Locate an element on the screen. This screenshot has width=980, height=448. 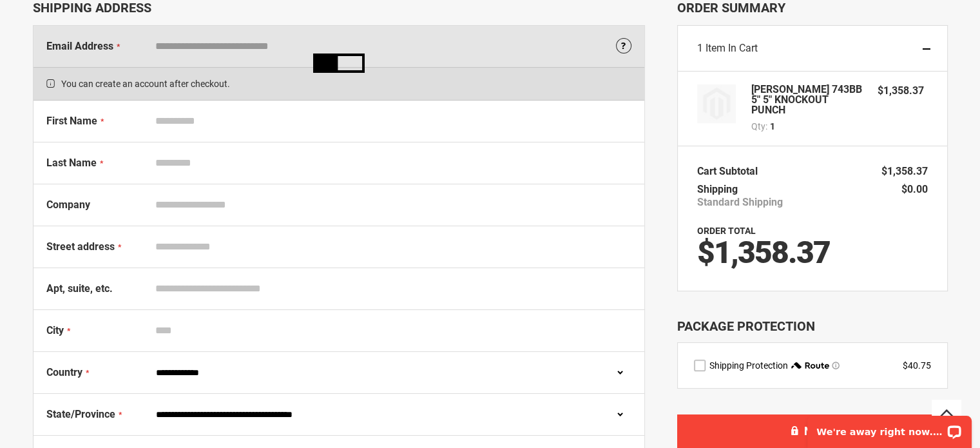
img: Loading... is located at coordinates (339, 63).